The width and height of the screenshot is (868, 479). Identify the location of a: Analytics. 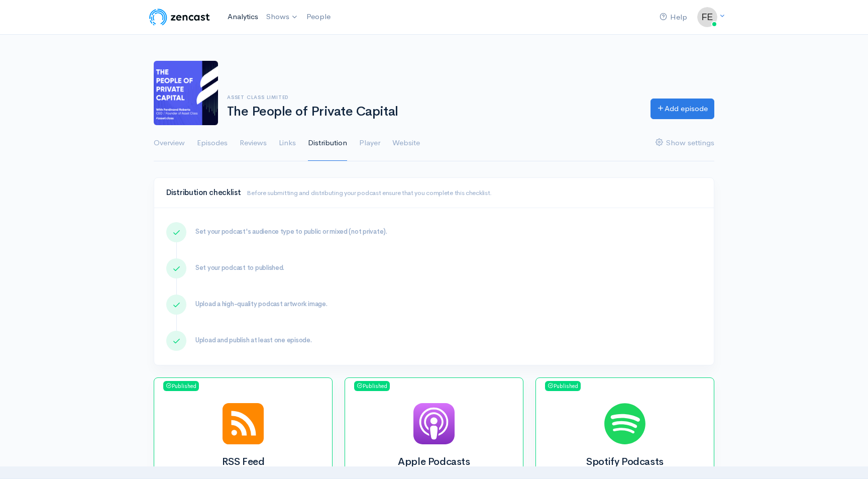
(242, 17).